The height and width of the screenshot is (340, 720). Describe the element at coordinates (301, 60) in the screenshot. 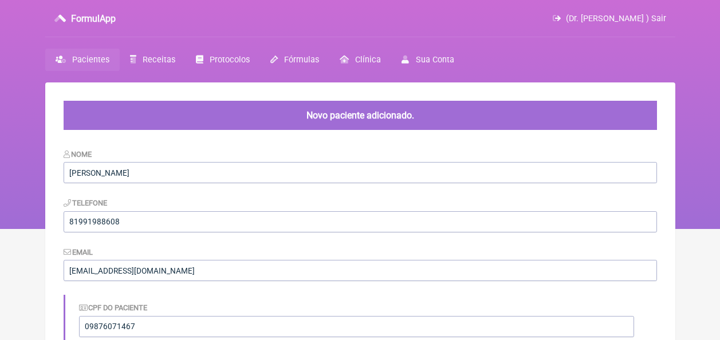

I see `span: Fórmulas` at that location.